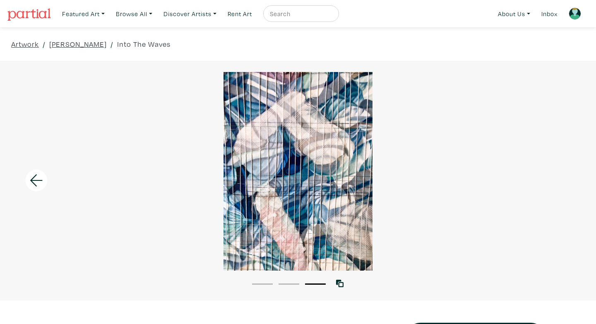 This screenshot has width=596, height=324. Describe the element at coordinates (190, 14) in the screenshot. I see `a: Discover Artists` at that location.